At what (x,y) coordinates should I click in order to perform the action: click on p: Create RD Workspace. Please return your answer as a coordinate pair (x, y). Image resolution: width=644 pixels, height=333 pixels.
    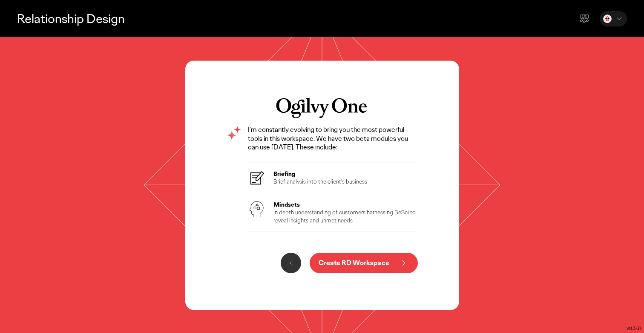
    Looking at the image, I should click on (354, 263).